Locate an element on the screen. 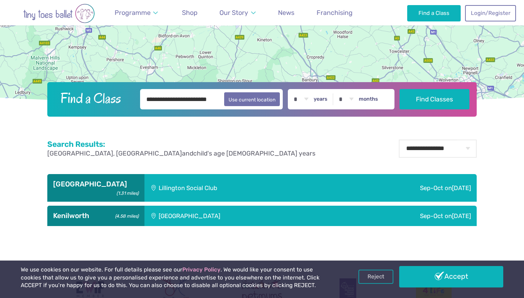 The width and height of the screenshot is (524, 298). img: tiny toes ballet is located at coordinates (59, 13).